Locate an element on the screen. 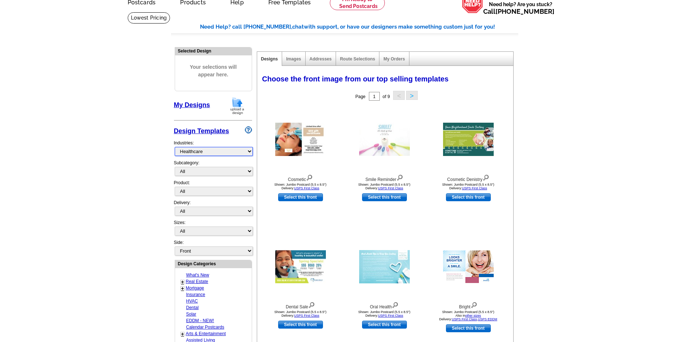 Image resolution: width=689 pixels, height=342 pixels. span: Call is located at coordinates (519, 11).